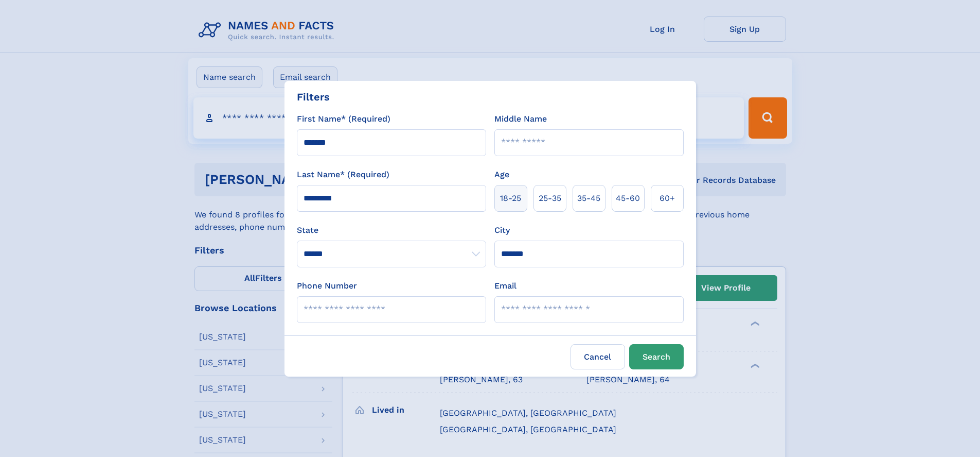 Image resolution: width=980 pixels, height=457 pixels. I want to click on span: 35‑45, so click(589, 198).